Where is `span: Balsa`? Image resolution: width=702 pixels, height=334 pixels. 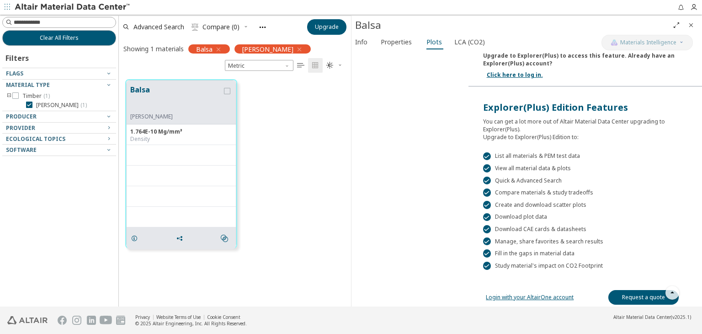 span: Balsa is located at coordinates (204, 49).